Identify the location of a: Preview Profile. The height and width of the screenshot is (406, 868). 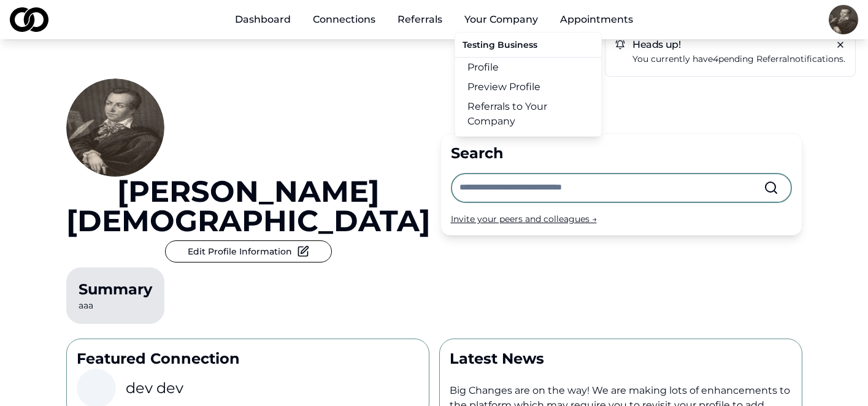
(529, 87).